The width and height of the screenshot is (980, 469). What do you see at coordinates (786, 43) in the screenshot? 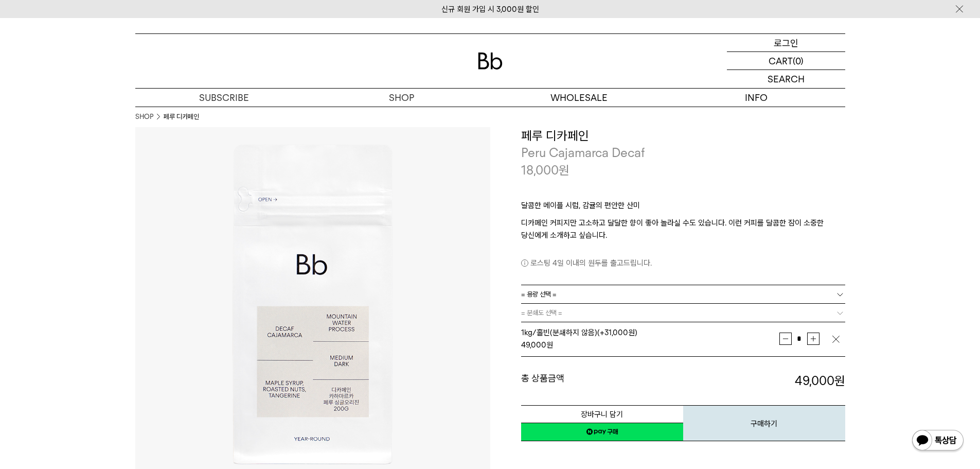
I see `a: 로그인` at bounding box center [786, 43].